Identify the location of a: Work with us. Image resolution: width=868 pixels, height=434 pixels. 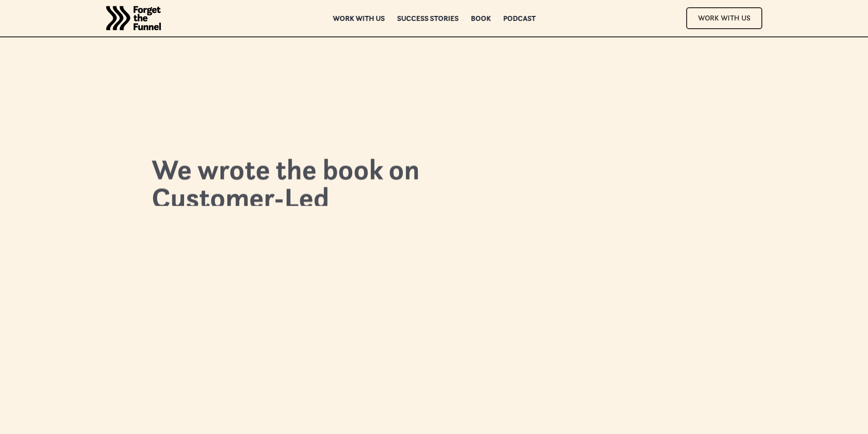
(358, 18).